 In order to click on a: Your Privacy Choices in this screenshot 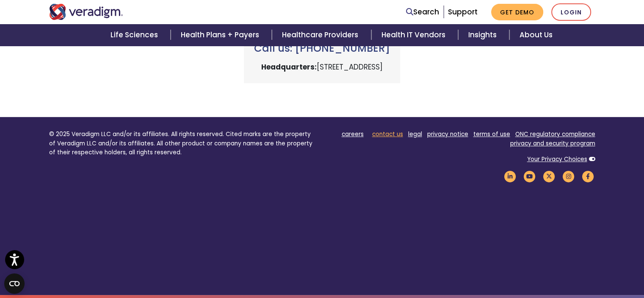, I will do `click(557, 159)`.